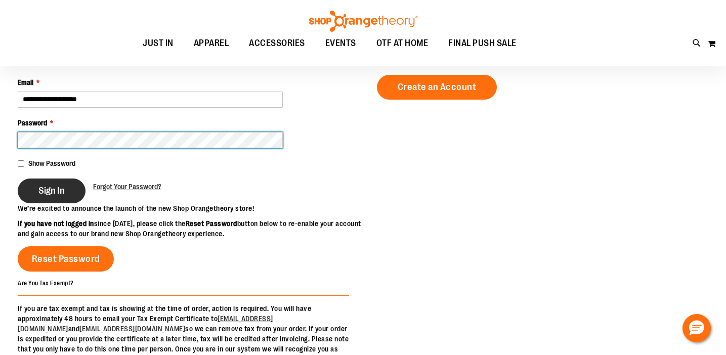 The height and width of the screenshot is (355, 726). What do you see at coordinates (46, 283) in the screenshot?
I see `strong: Are You Tax Exempt?` at bounding box center [46, 283].